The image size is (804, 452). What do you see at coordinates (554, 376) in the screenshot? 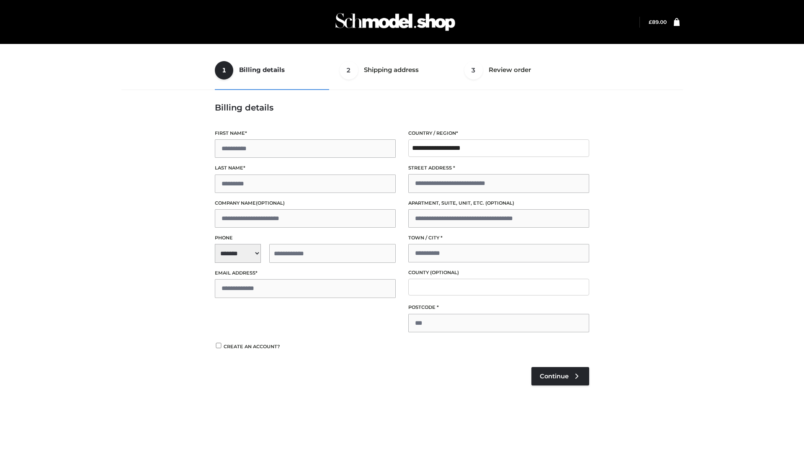
I see `span: Continue` at bounding box center [554, 376].